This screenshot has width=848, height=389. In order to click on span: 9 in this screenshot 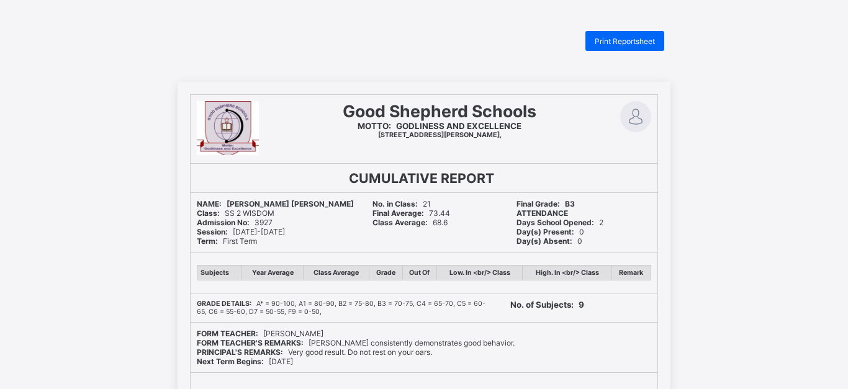, I will do `click(547, 305)`.